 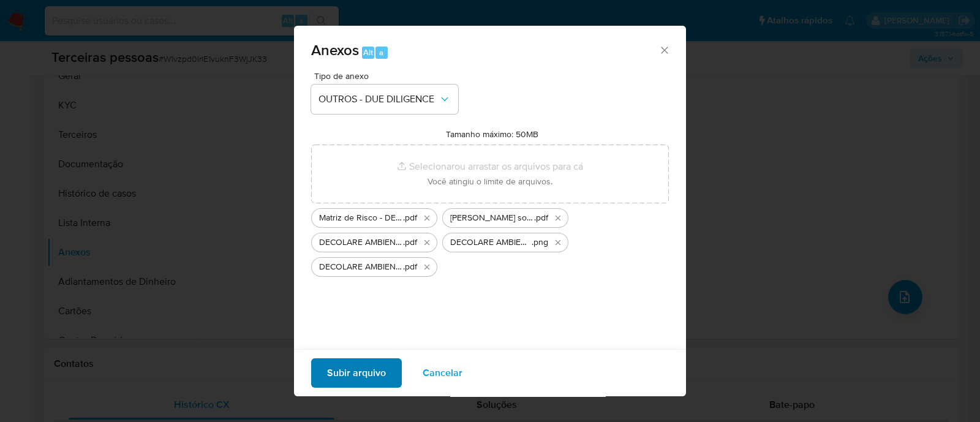 I want to click on span: DECOLARE AMBIENTES LTDA softon, so click(x=361, y=242).